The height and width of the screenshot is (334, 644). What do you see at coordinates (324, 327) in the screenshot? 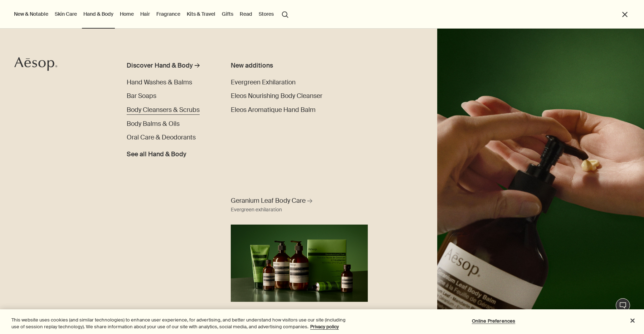
I see `a: More information about your privacy, opens in a new tab` at bounding box center [324, 327].